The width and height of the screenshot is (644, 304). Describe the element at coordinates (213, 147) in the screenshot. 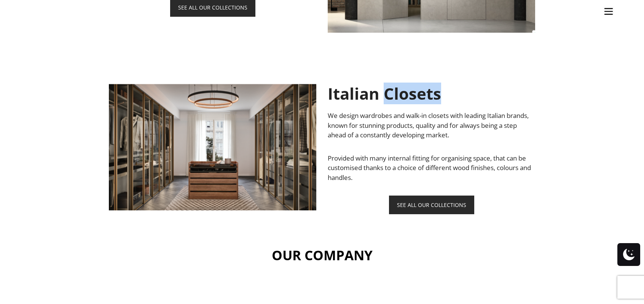

I see `img: Screen Shot 2025-01-17 at 11.11.09` at that location.